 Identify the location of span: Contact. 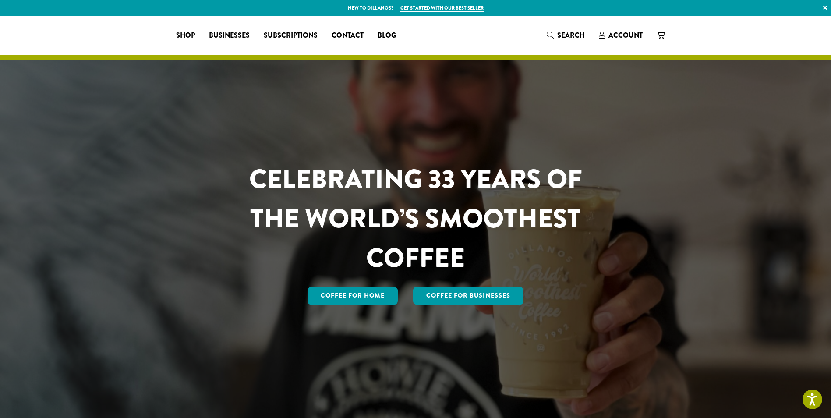
(347, 35).